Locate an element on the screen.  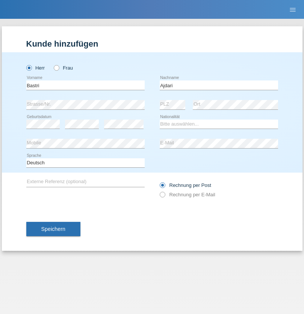
label: Herr is located at coordinates (36, 68).